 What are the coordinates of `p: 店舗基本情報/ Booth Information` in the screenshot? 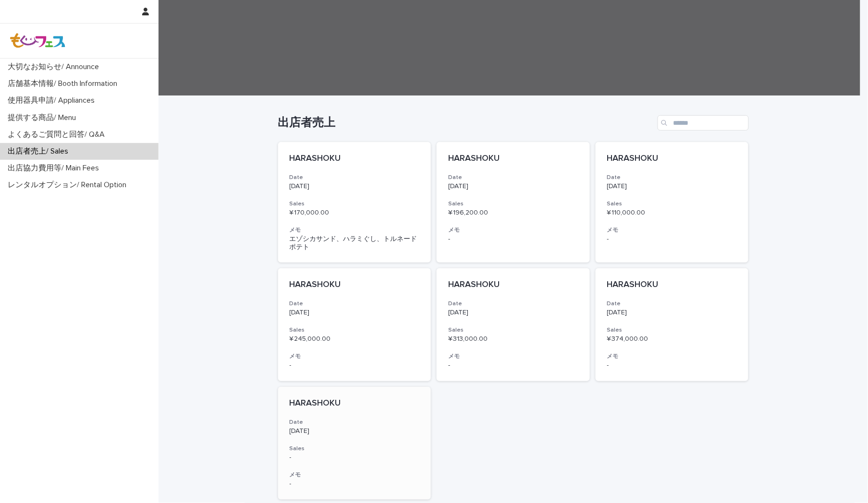 It's located at (65, 83).